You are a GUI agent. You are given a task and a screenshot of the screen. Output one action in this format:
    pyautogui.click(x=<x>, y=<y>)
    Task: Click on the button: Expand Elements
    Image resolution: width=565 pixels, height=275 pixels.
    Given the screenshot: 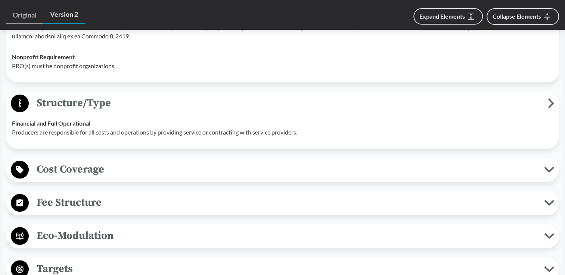 What is the action you would take?
    pyautogui.click(x=448, y=16)
    